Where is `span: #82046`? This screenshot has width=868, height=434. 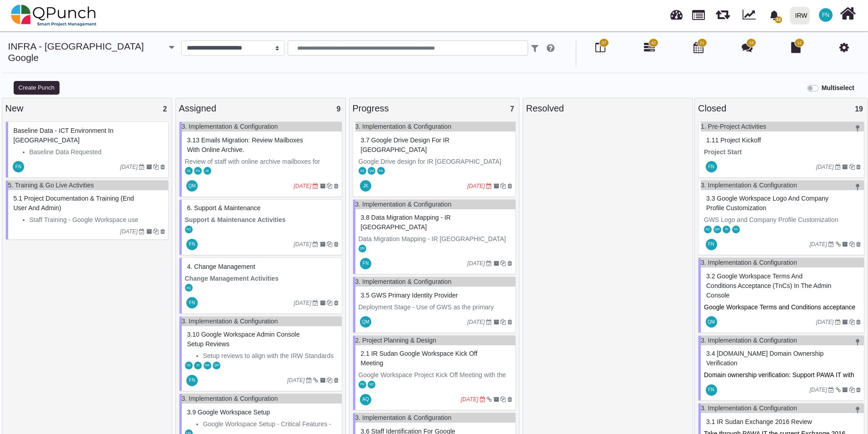 span: #82046 is located at coordinates (221, 266).